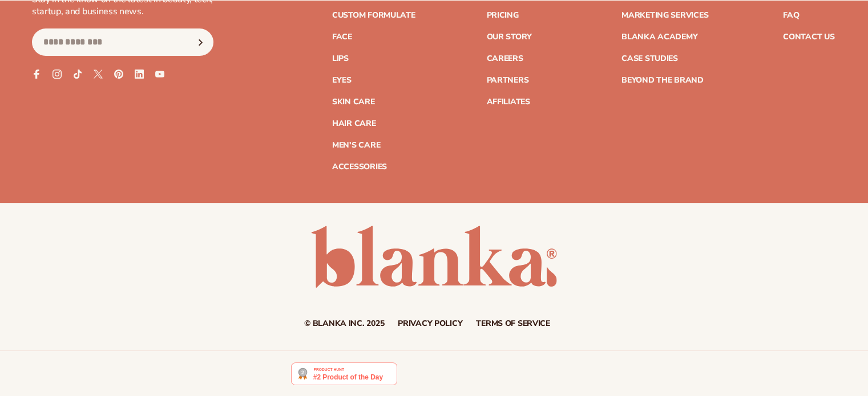 The width and height of the screenshot is (868, 396). Describe the element at coordinates (513, 324) in the screenshot. I see `a: Terms of service` at that location.